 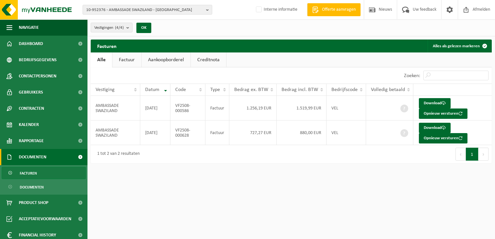 What do you see at coordinates (344, 90) in the screenshot?
I see `span: Bedrijfscode` at bounding box center [344, 90].